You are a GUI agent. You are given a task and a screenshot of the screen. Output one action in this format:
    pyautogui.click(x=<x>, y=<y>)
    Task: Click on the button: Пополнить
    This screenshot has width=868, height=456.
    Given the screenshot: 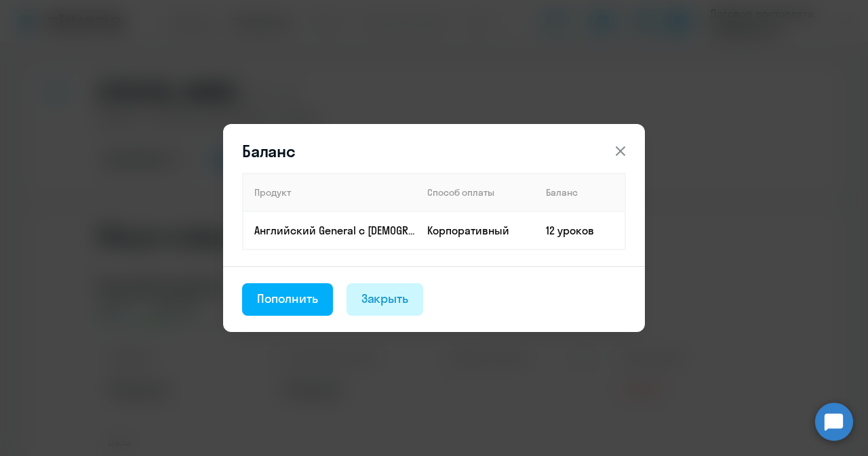 What is the action you would take?
    pyautogui.click(x=288, y=299)
    